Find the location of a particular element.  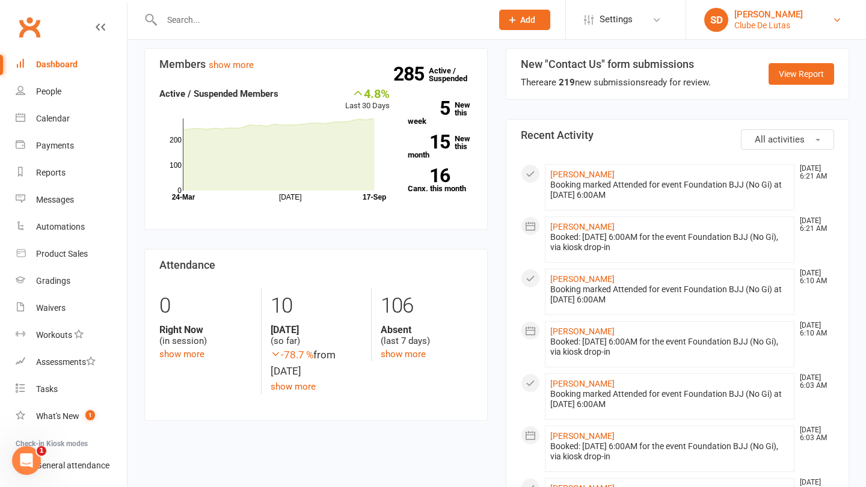

button: Add is located at coordinates (524, 20).